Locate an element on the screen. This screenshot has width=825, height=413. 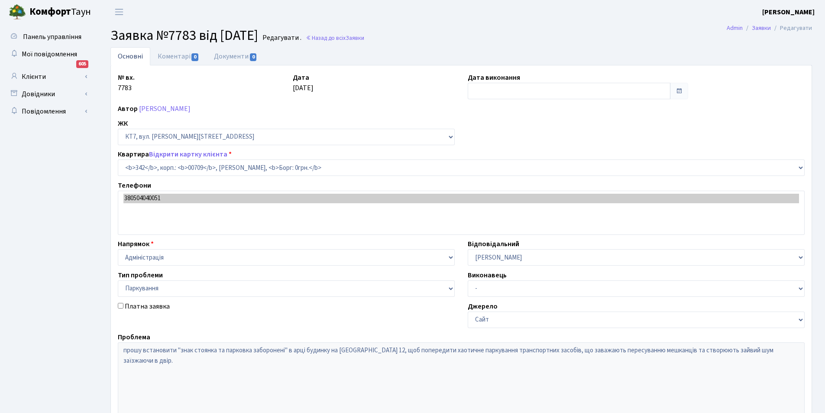
a: Коментарі is located at coordinates (179, 56).